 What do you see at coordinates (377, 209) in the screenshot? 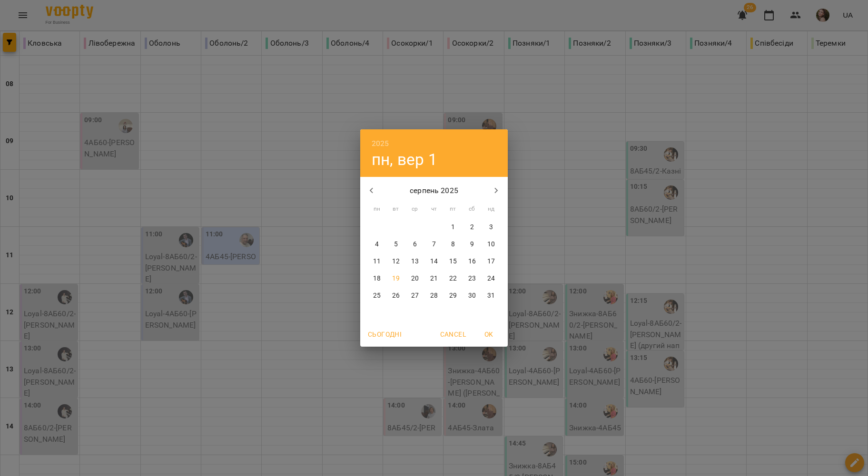
I see `span: пн` at bounding box center [377, 209].